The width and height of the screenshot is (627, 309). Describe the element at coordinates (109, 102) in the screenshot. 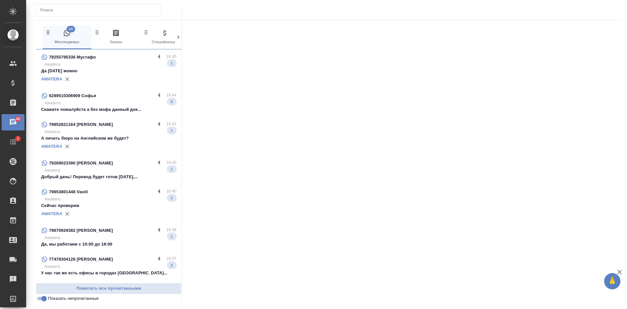

I see `div: 6289510306909 Софья16:44AwateraСкажите пожалуйста а без мофа данный док...8` at that location.